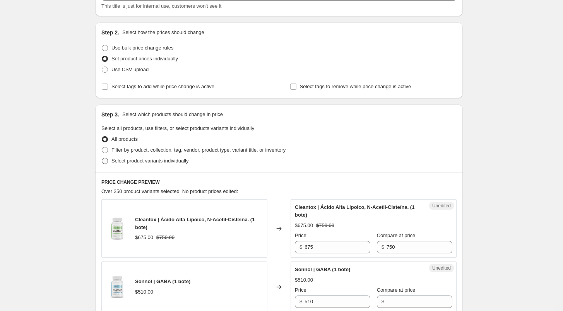  I want to click on span: Filter by product, collection, tag, vendor, product type, variant title, or inventory, so click(198, 150).